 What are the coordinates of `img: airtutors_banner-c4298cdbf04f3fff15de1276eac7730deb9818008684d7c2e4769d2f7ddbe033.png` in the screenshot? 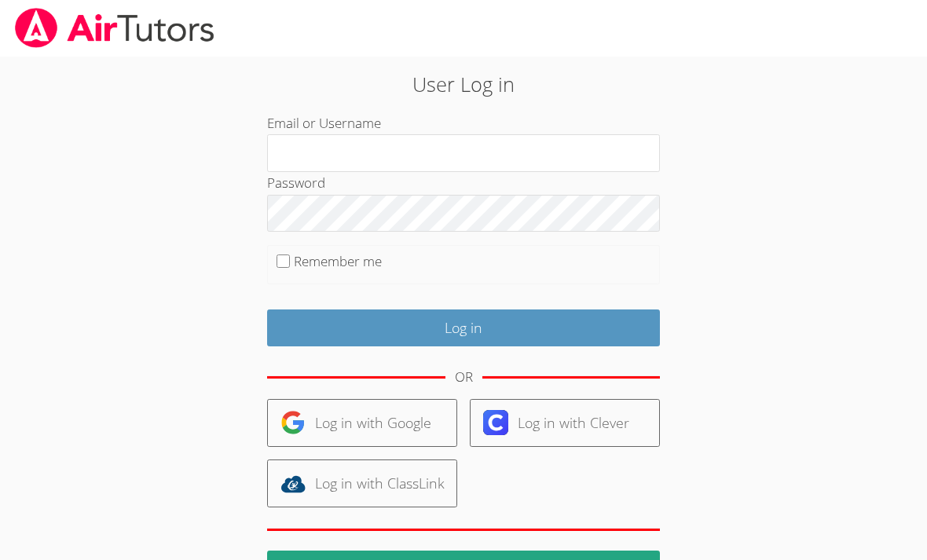 It's located at (115, 27).